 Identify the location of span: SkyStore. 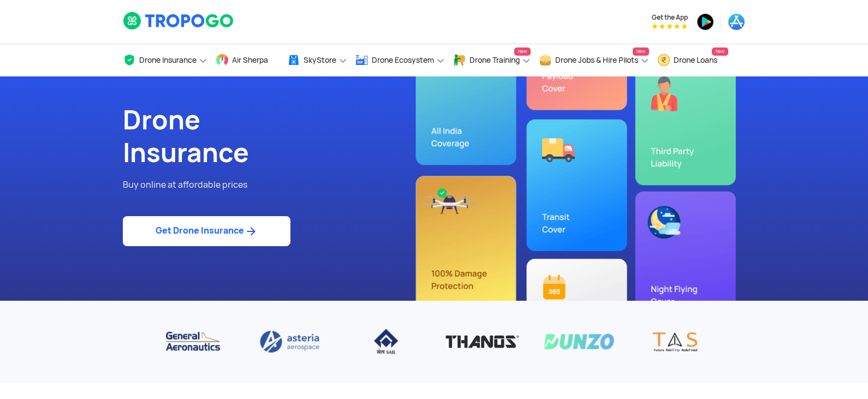
(320, 60).